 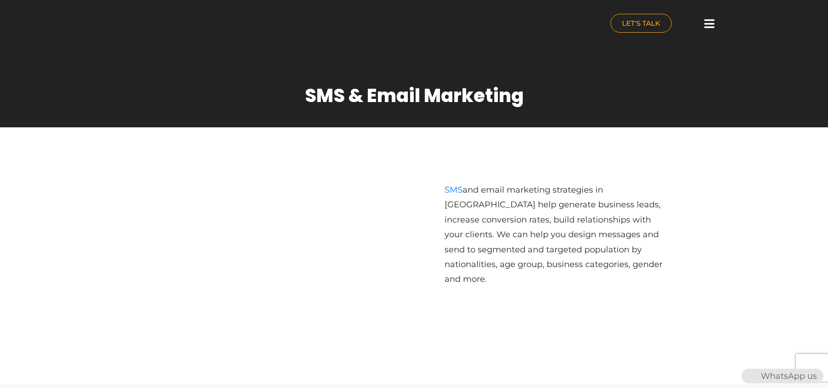 I want to click on a: LET'S TALK, so click(x=641, y=23).